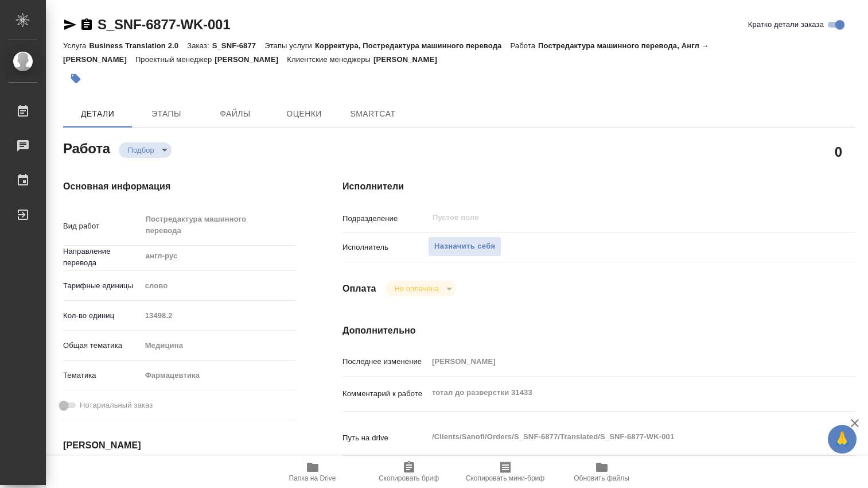 This screenshot has height=488, width=868. What do you see at coordinates (602, 472) in the screenshot?
I see `button: Обновить файлы` at bounding box center [602, 472].